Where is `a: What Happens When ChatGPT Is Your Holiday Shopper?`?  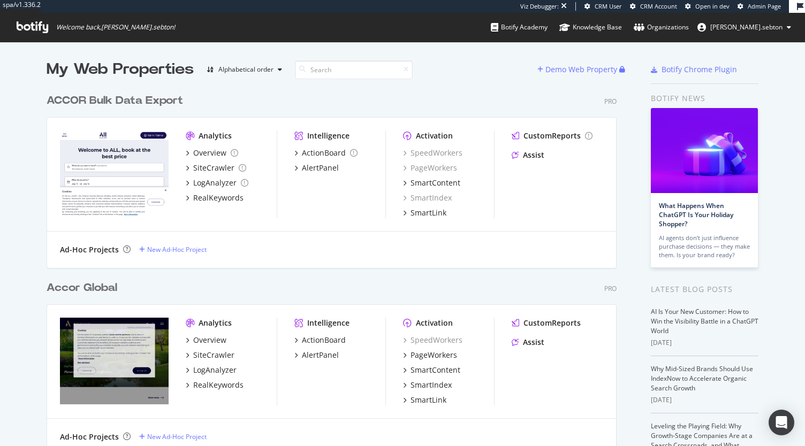 a: What Happens When ChatGPT Is Your Holiday Shopper? is located at coordinates (696, 215).